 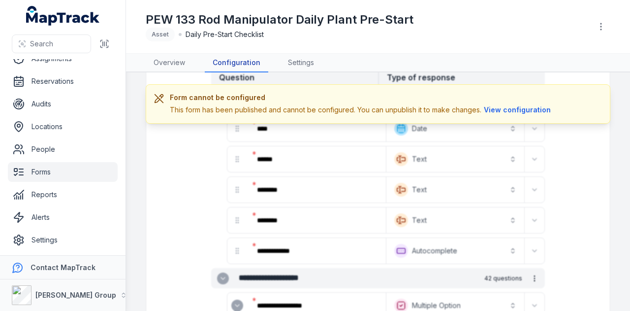 What do you see at coordinates (62, 81) in the screenshot?
I see `a: Reservations` at bounding box center [62, 81].